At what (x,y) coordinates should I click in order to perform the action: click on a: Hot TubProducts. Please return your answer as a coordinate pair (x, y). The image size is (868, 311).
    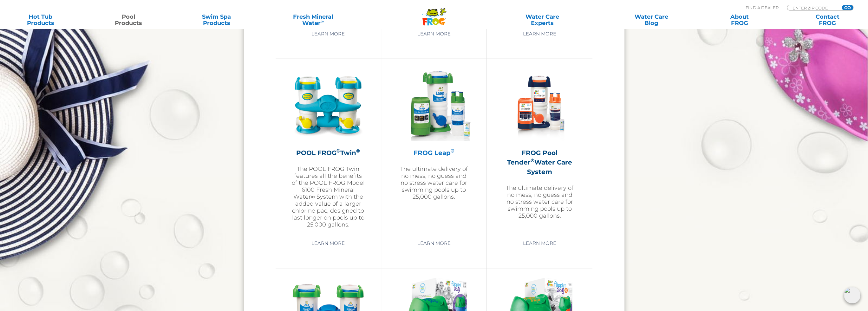
    Looking at the image, I should click on (40, 20).